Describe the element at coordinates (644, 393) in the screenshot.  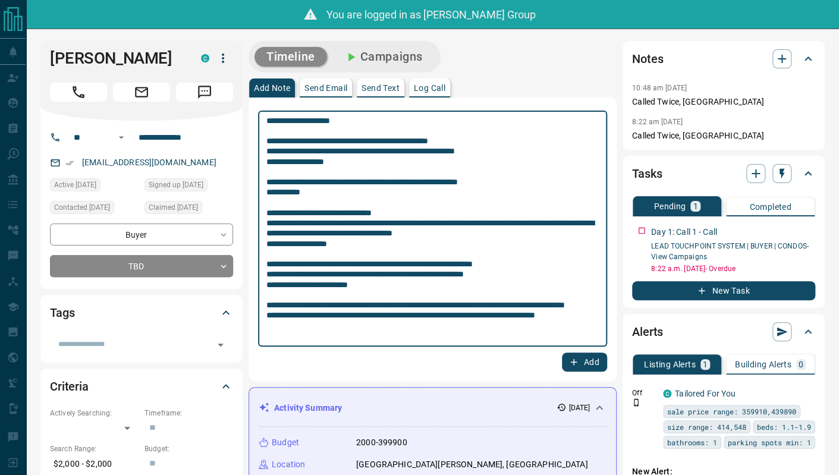
I see `p: Off` at that location.